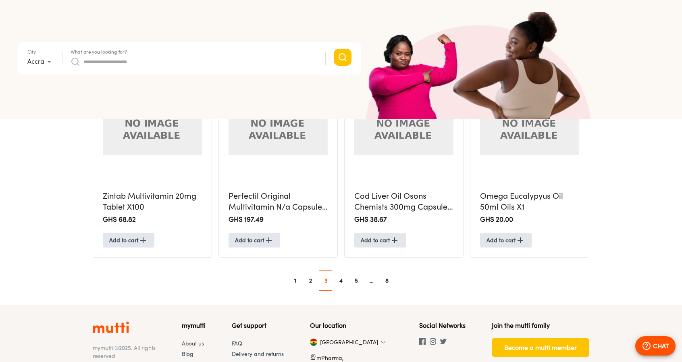  What do you see at coordinates (655, 346) in the screenshot?
I see `button: CHAT` at bounding box center [655, 346].